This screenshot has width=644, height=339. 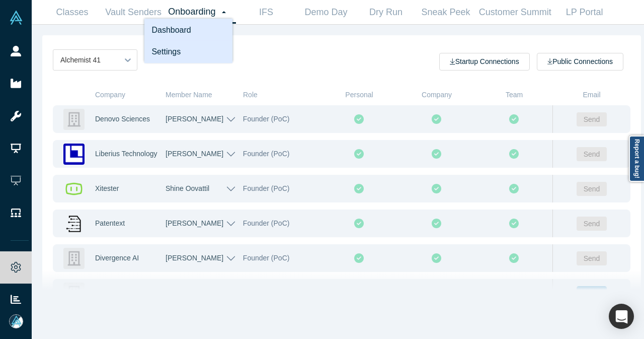 What do you see at coordinates (107, 189) in the screenshot?
I see `span: Xitester` at bounding box center [107, 189].